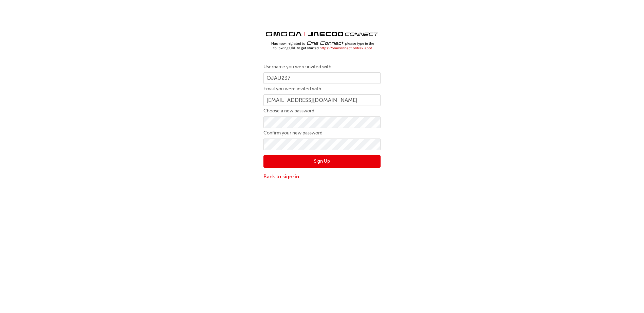 This screenshot has width=644, height=313. What do you see at coordinates (322, 67) in the screenshot?
I see `label: Username you were invited with` at bounding box center [322, 67].